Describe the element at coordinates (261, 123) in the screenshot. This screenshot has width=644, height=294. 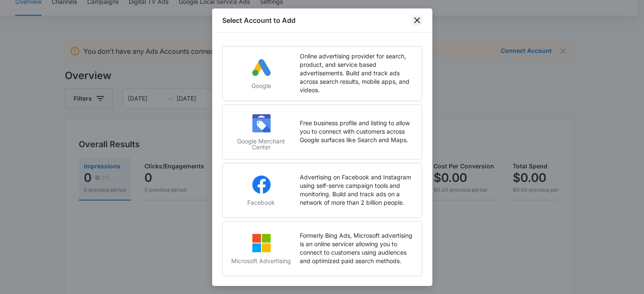
I see `img: logo-googleMerchant.svg` at that location.